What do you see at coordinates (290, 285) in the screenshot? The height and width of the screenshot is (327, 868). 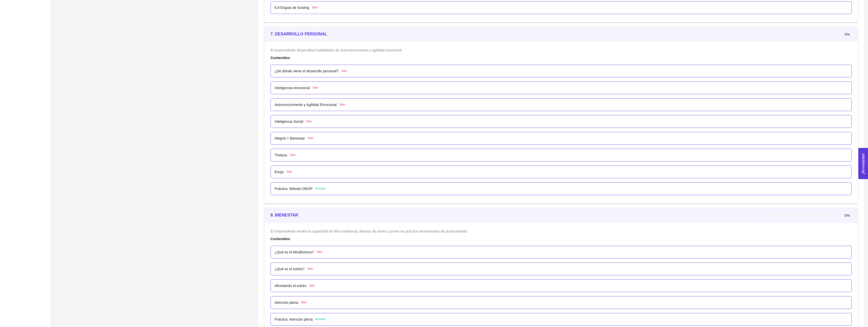 I see `p: Afrontando el estrés` at bounding box center [290, 285].